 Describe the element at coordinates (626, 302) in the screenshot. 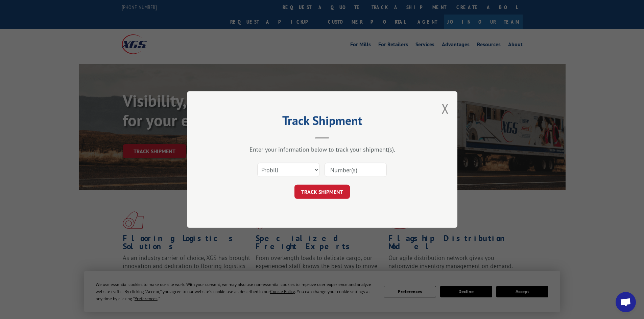

I see `div: Open chat` at that location.